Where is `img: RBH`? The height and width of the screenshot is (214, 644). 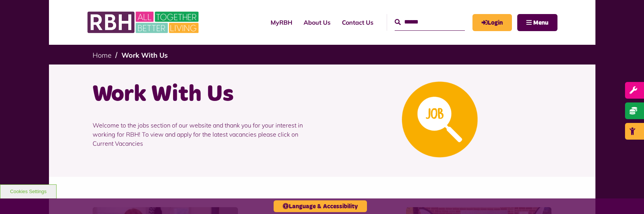
img: RBH is located at coordinates (144, 22).